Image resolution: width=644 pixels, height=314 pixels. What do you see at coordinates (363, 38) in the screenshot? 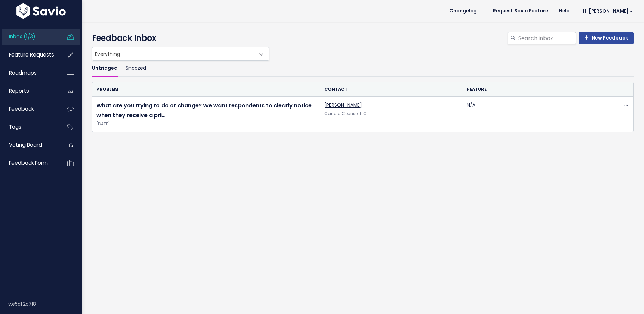
I see `h4: Feedback Inbox` at bounding box center [363, 38].